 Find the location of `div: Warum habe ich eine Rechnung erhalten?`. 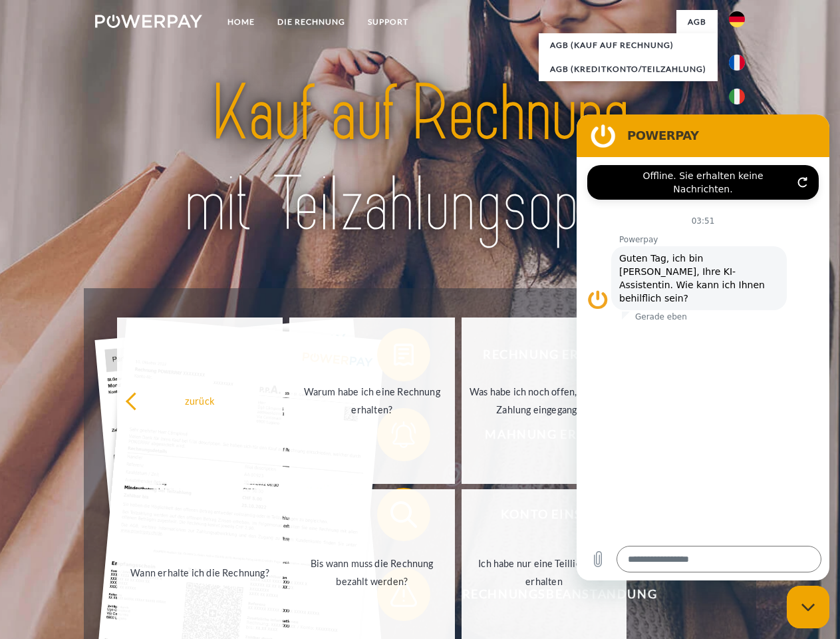

div: Warum habe ich eine Rechnung erhalten? is located at coordinates (372, 400).